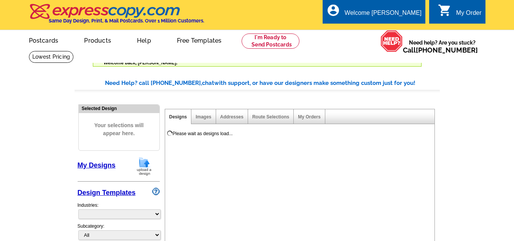  I want to click on div: Please wait as designs load..., so click(203, 134).